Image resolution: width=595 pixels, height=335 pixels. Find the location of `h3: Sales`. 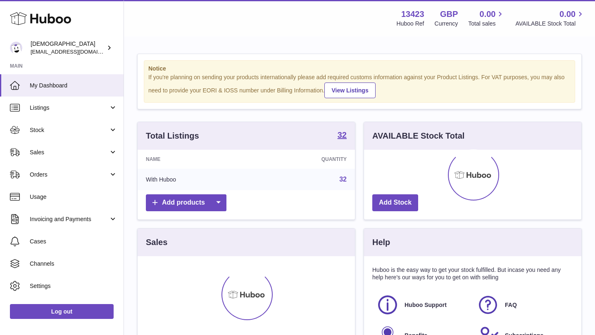

h3: Sales is located at coordinates (157, 242).